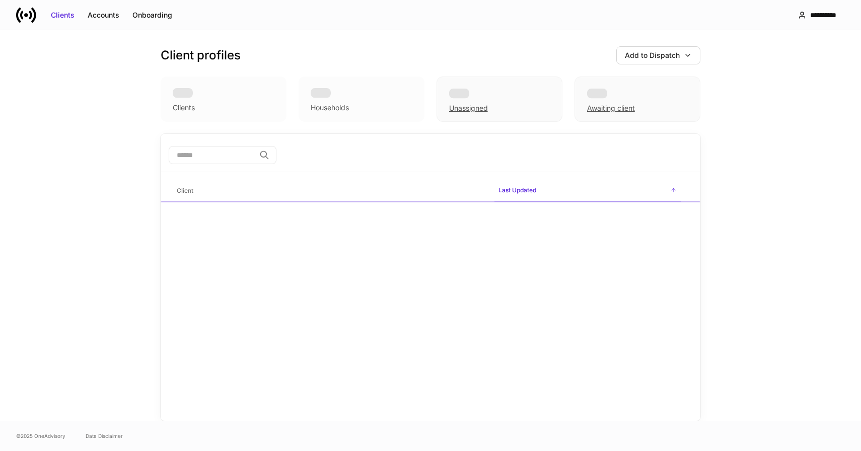 The width and height of the screenshot is (861, 451). I want to click on button: Clients, so click(62, 15).